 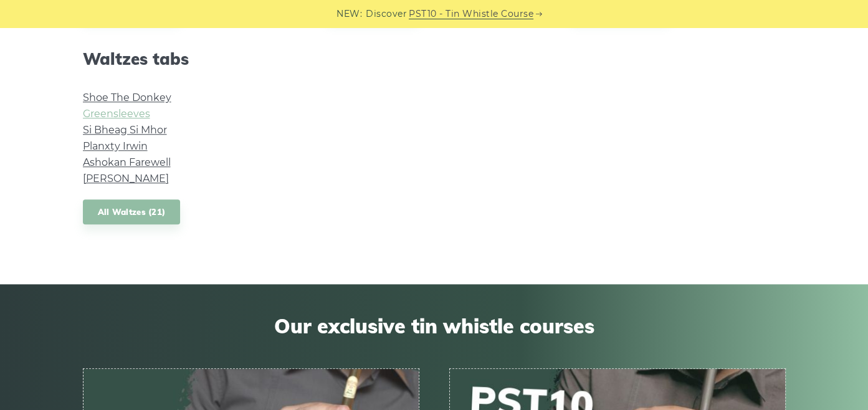 I want to click on h2: Waltzes tabs, so click(x=190, y=58).